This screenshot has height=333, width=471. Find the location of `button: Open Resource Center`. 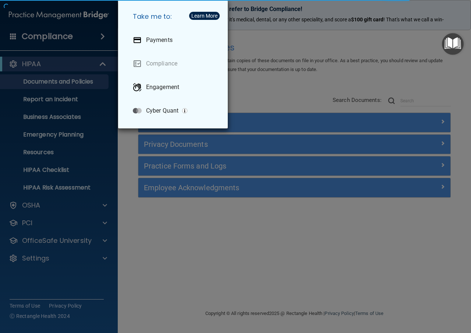

button: Open Resource Center is located at coordinates (452, 44).